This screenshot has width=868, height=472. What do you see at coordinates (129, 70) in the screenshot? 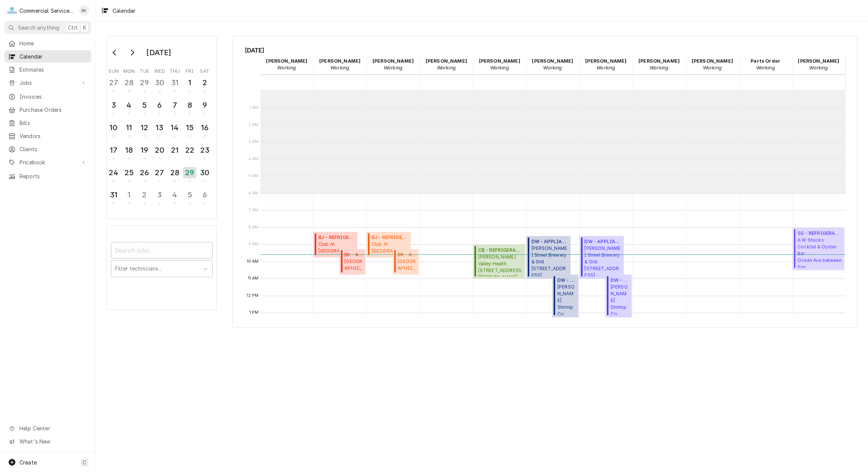
I see `th: Monday` at bounding box center [129, 70].